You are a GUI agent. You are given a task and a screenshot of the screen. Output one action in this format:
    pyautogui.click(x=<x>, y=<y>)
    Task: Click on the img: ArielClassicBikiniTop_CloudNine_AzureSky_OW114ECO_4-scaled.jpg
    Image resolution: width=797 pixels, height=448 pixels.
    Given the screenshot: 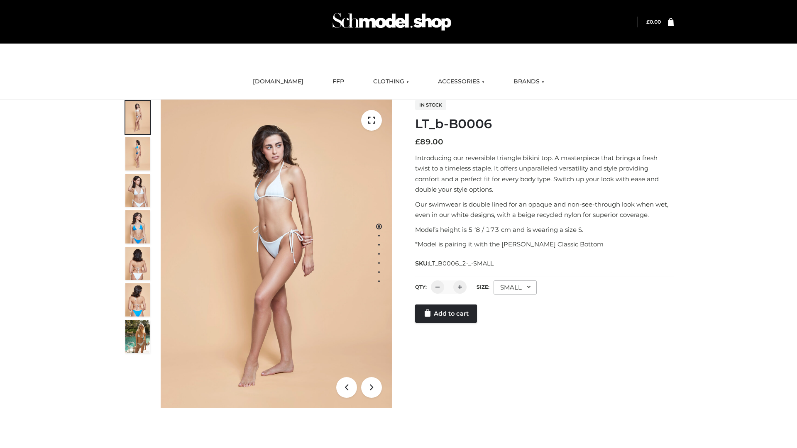 What is the action you would take?
    pyautogui.click(x=138, y=227)
    